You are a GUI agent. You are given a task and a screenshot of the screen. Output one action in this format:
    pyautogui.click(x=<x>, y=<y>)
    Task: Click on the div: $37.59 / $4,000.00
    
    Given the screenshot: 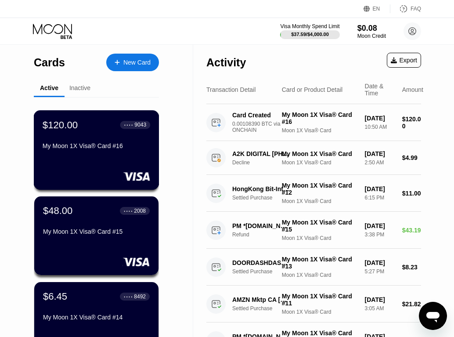 What is the action you would take?
    pyautogui.click(x=310, y=34)
    